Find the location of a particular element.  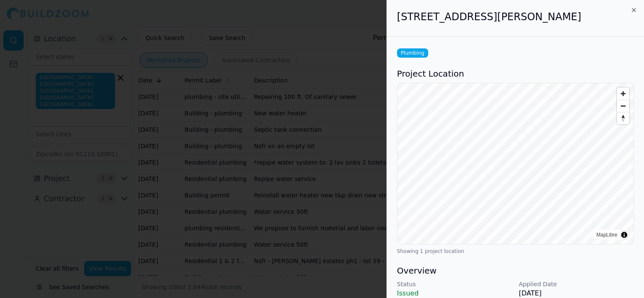

span: Plumbing is located at coordinates (413, 53).